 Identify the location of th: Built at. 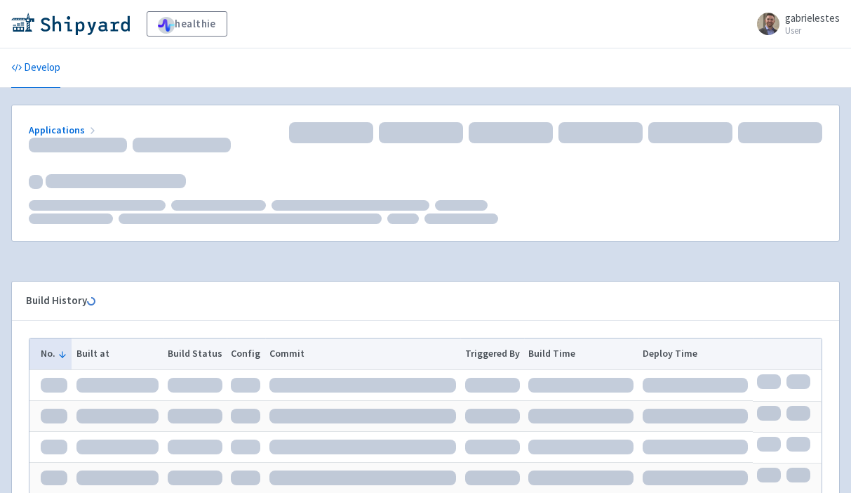
(117, 354).